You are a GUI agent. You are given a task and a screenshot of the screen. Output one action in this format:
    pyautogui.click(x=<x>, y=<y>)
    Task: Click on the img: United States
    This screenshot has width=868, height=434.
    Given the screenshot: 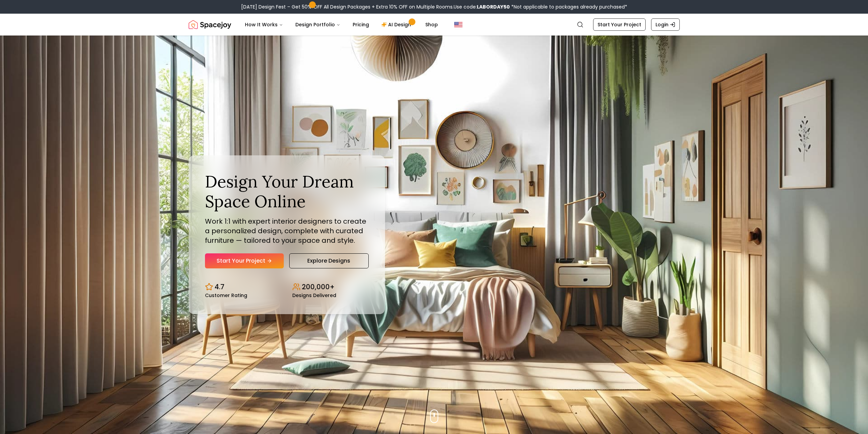 What is the action you would take?
    pyautogui.click(x=458, y=25)
    